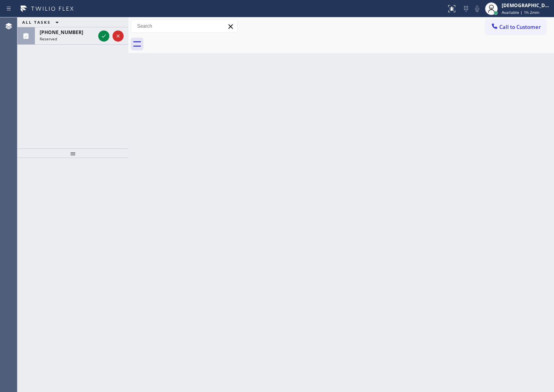 Image resolution: width=554 pixels, height=392 pixels. Describe the element at coordinates (104, 36) in the screenshot. I see `button: Accept` at that location.